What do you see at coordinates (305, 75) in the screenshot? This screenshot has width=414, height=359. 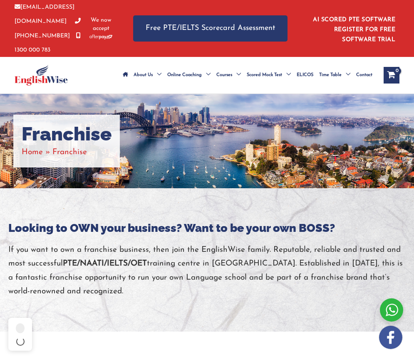 I see `a: ELICOS` at bounding box center [305, 75].